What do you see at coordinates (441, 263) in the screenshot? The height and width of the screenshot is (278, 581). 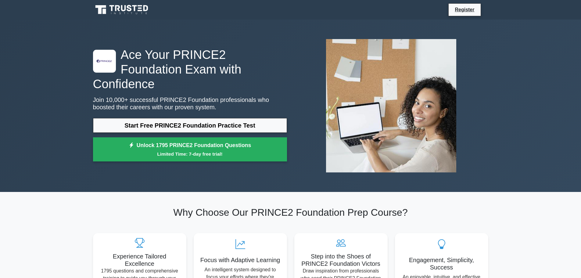 I see `h5: Engagement, Simplicity, Success` at bounding box center [441, 263].